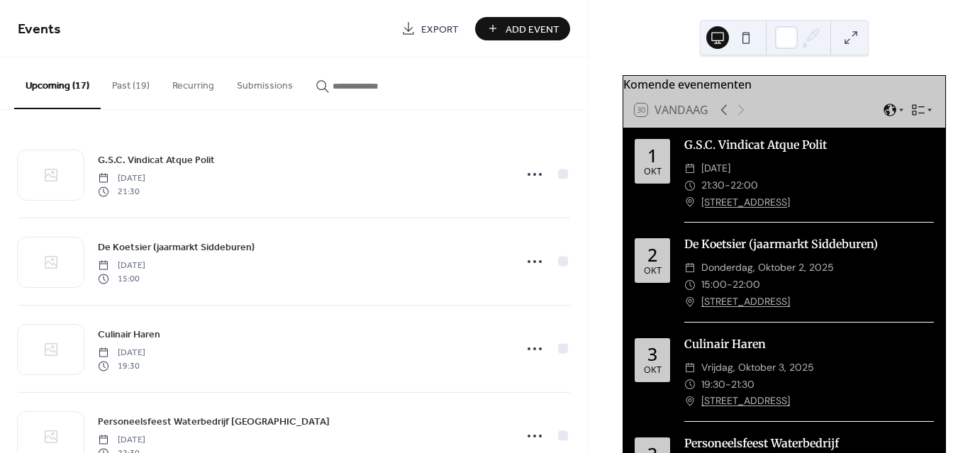  Describe the element at coordinates (440, 29) in the screenshot. I see `span: Export` at that location.